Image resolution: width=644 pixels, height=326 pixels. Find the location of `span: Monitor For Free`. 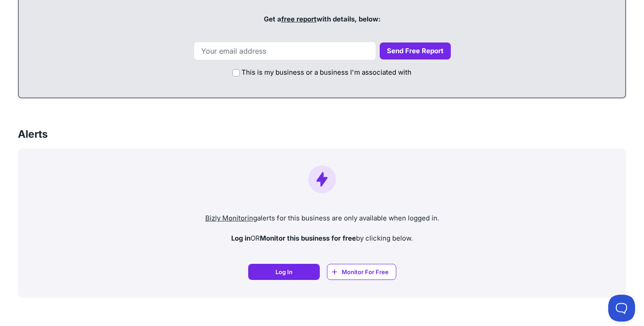

span: Monitor For Free is located at coordinates (365, 272).